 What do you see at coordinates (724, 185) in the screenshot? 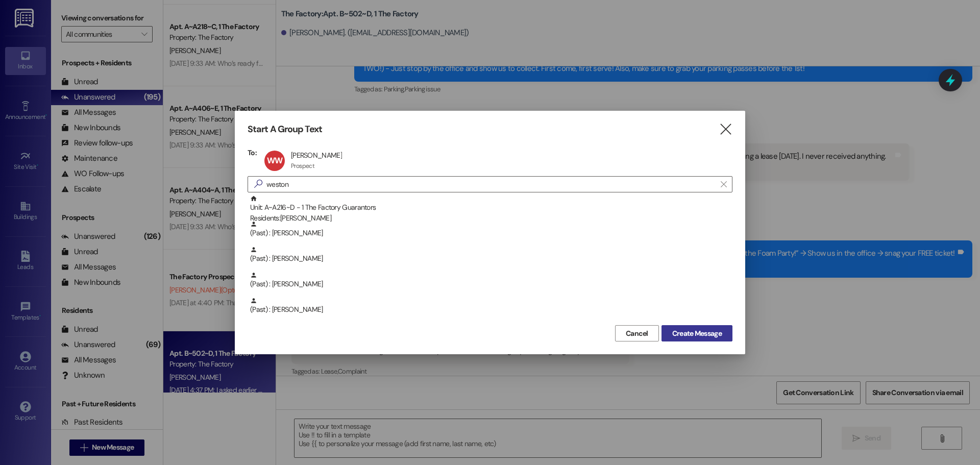
I see `button: Clear text` at bounding box center [724, 185].